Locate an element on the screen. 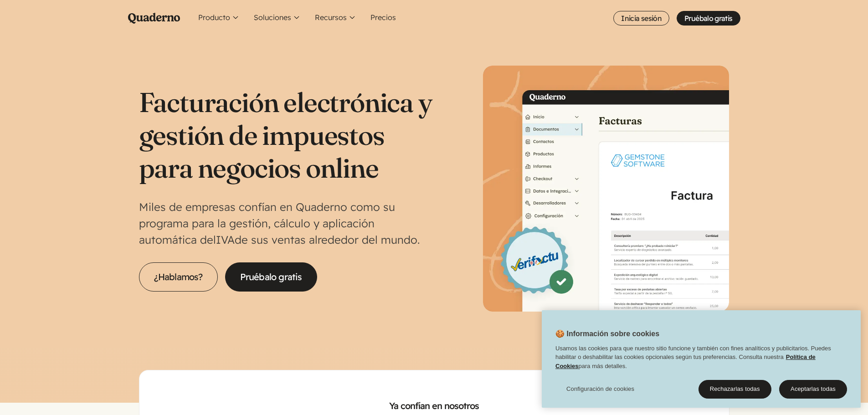 This screenshot has height=415, width=868. div: Usamos las cookies para que nuestro sitio funcione y también con fines analíticos y publicitarios... is located at coordinates (701, 359).